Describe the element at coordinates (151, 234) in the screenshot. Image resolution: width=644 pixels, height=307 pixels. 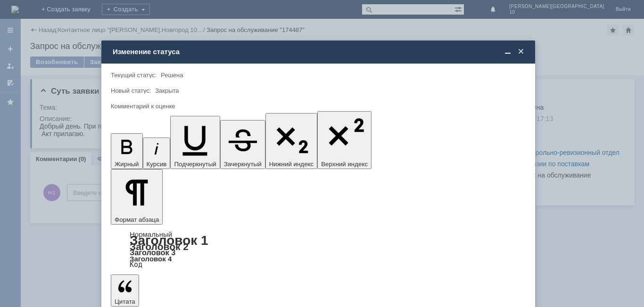
I see `a: Нормальный` at that location.